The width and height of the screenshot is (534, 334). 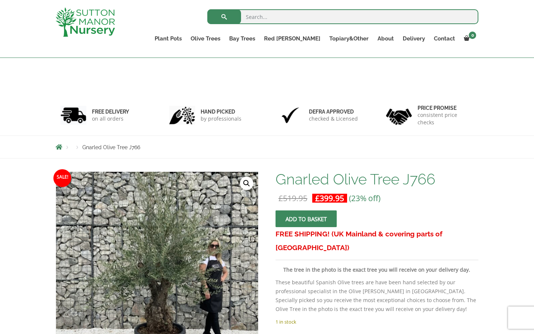 What do you see at coordinates (349, 39) in the screenshot?
I see `a: Topiary&Other` at bounding box center [349, 39].